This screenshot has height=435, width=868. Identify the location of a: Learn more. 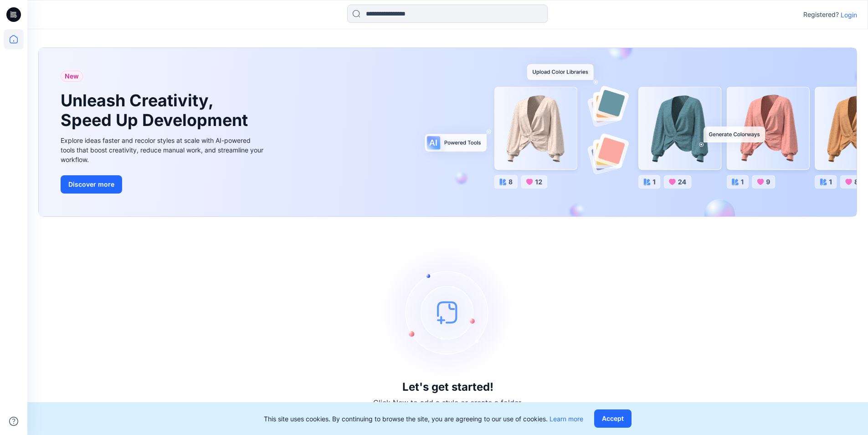
(566, 418).